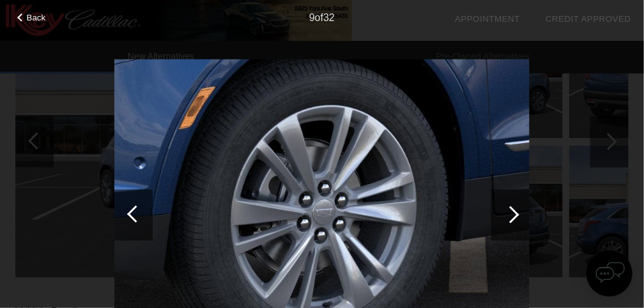 The width and height of the screenshot is (644, 308). Describe the element at coordinates (589, 19) in the screenshot. I see `a: Credit Approved` at that location.